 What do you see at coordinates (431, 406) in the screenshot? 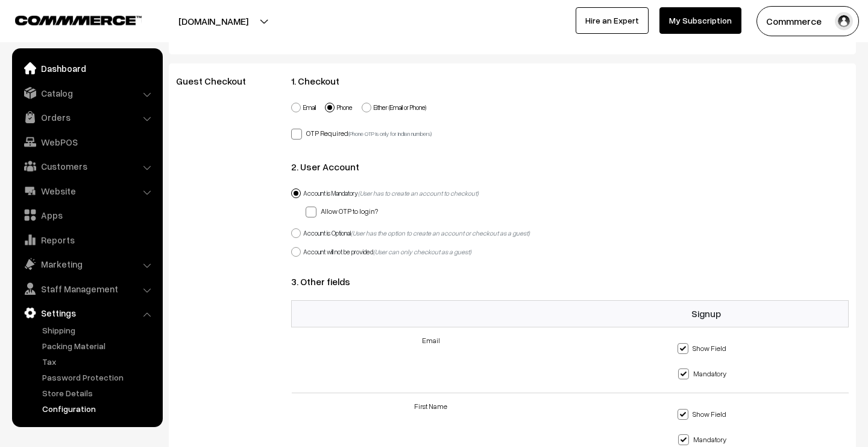
I see `label: First Name` at bounding box center [431, 406].